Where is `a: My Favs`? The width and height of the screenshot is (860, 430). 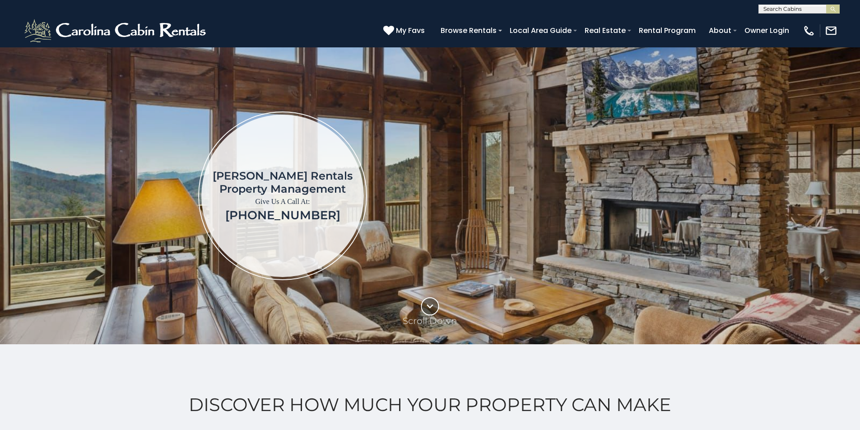 a: My Favs is located at coordinates (405, 31).